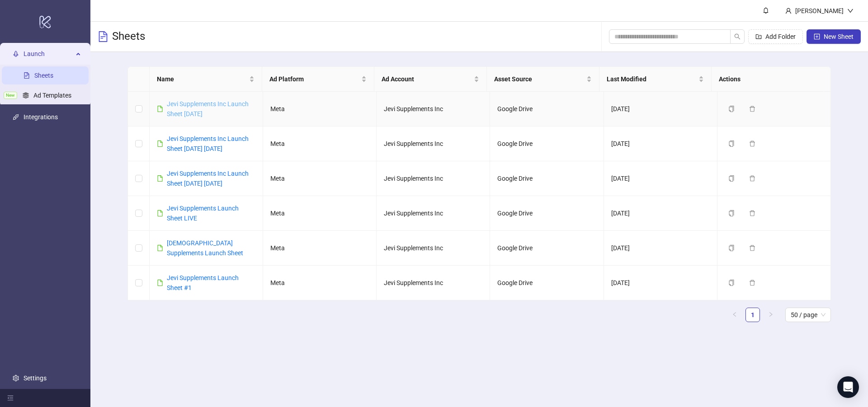 This screenshot has height=407, width=868. I want to click on div: Open Intercom Messenger, so click(848, 387).